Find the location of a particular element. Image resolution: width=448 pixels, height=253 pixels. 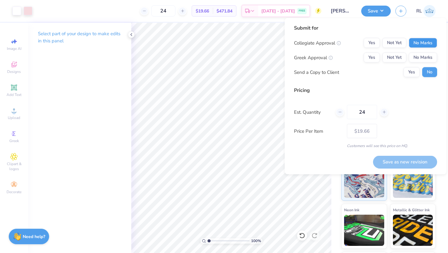

span: FREE is located at coordinates (302, 11).